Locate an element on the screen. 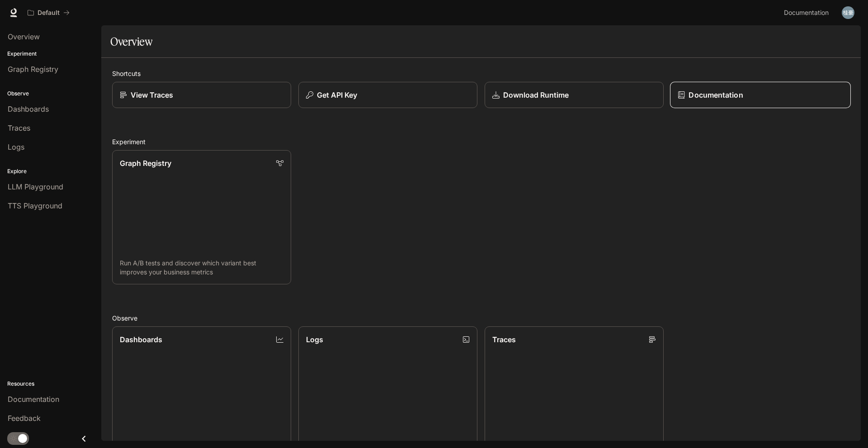 This screenshot has height=448, width=868. p: Default is located at coordinates (49, 13).